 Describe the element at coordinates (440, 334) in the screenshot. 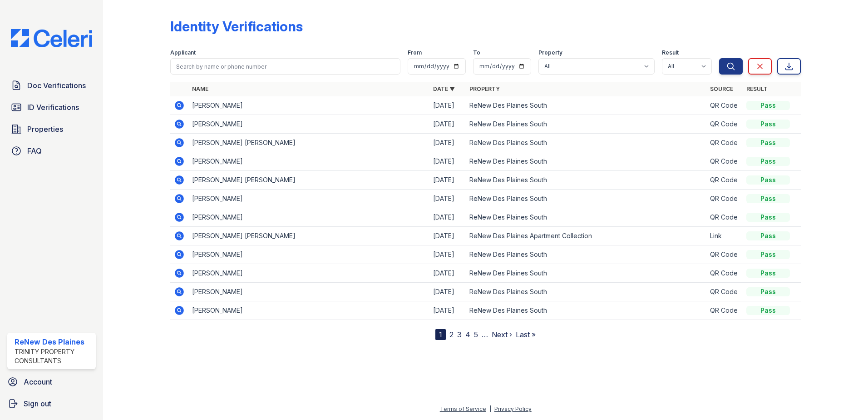

I see `div: 1` at that location.